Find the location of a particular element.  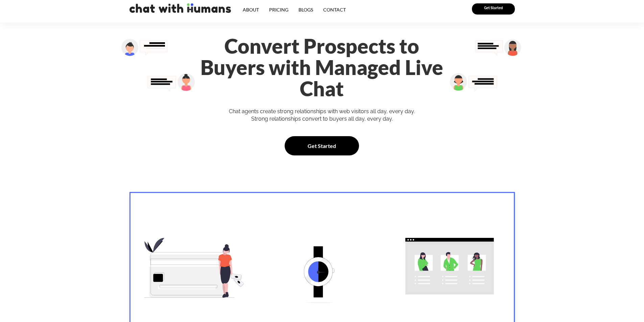

a: Contact is located at coordinates (334, 9).